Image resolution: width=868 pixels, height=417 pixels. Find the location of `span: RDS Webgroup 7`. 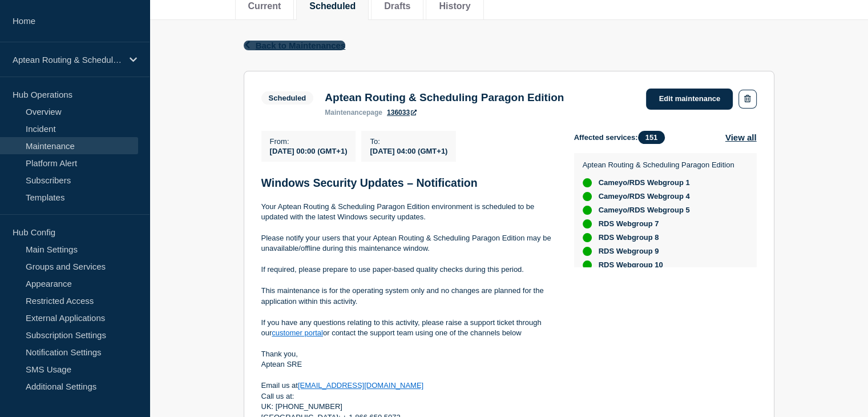

span: RDS Webgroup 7 is located at coordinates (629, 223).